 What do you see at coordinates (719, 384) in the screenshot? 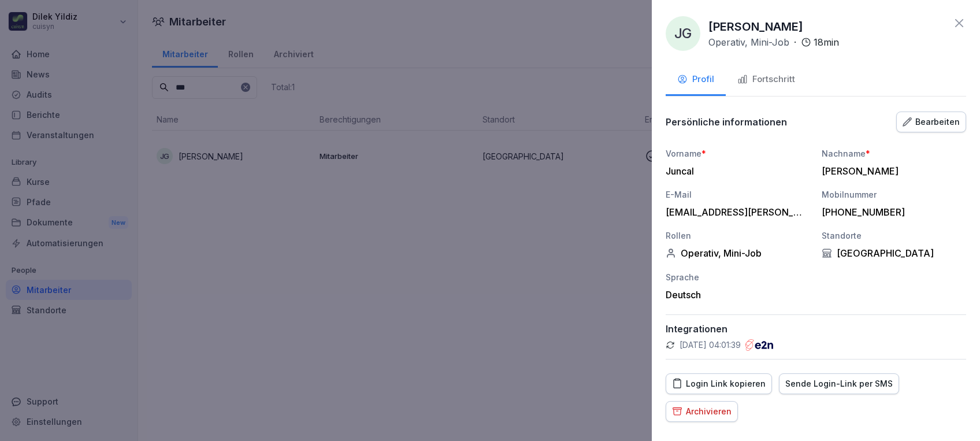
I see `div: Login Link kopieren` at bounding box center [719, 384].